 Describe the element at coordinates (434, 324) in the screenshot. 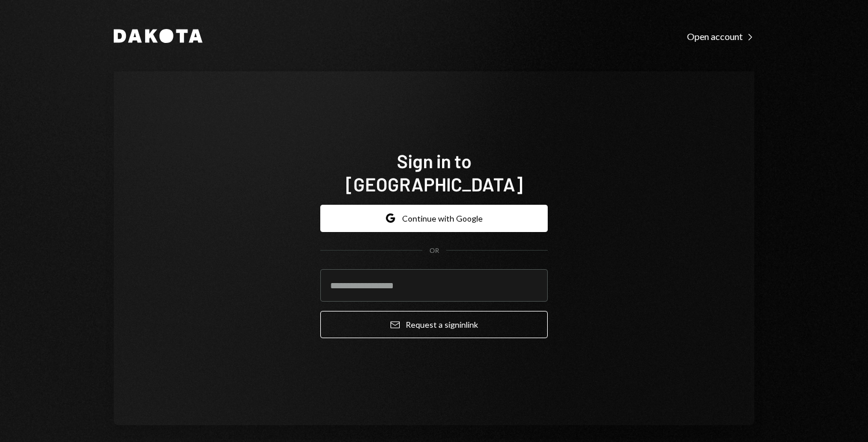

I see `button: Request a signinlink` at that location.